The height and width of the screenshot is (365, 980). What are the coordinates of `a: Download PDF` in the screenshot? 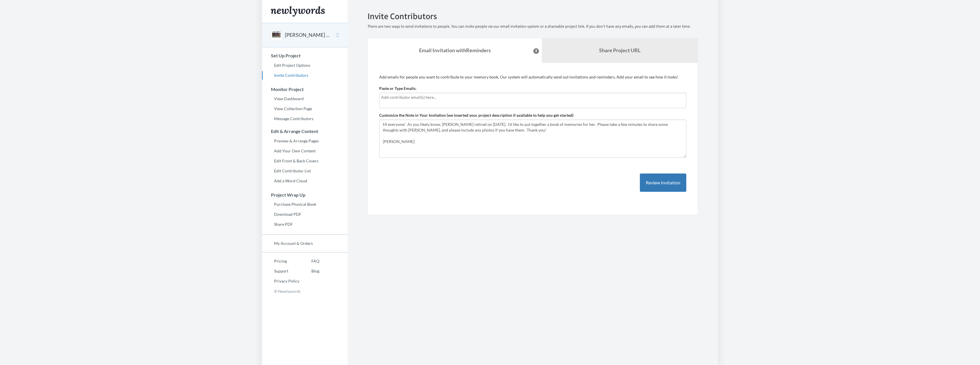 It's located at (305, 215).